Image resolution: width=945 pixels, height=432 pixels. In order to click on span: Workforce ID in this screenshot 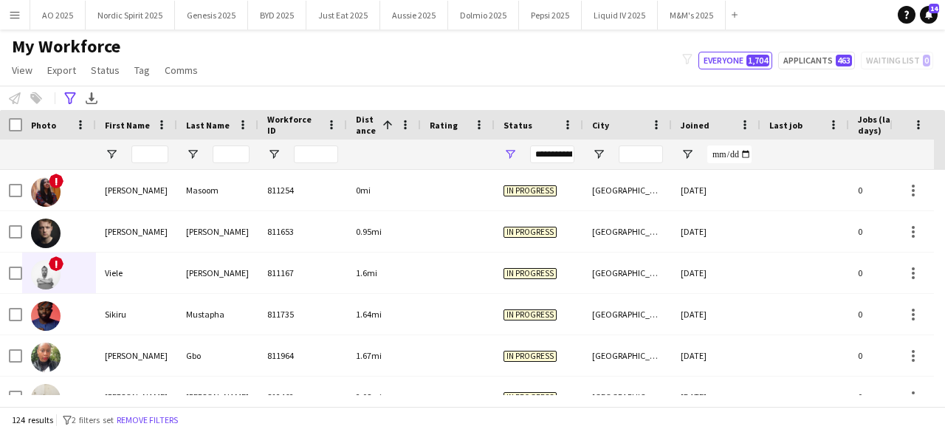, I will do `click(294, 125)`.